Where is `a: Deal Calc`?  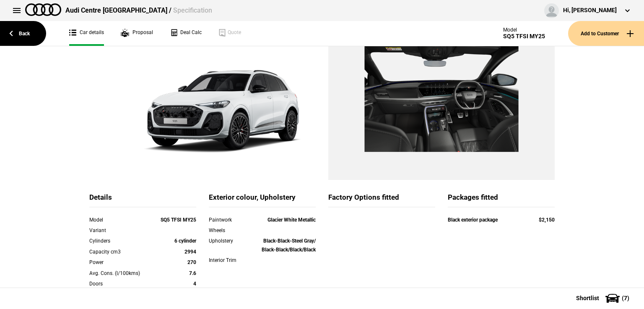
a: Deal Calc is located at coordinates (186, 33).